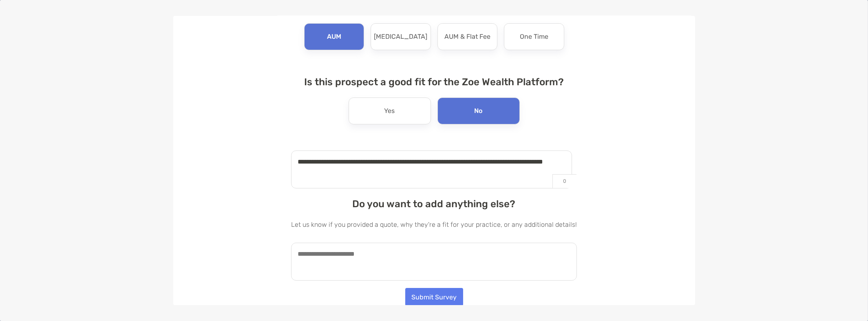  Describe the element at coordinates (434, 203) in the screenshot. I see `h4: Do you want to add anything else?` at that location.